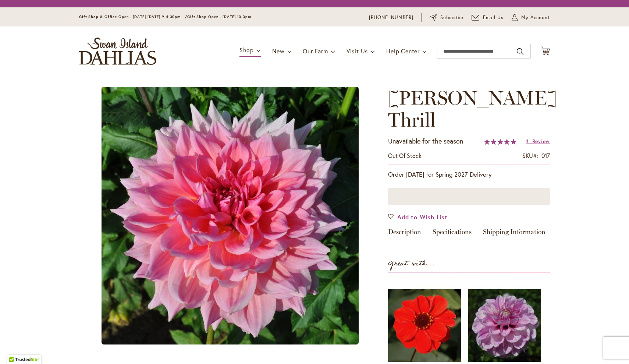  What do you see at coordinates (315, 51) in the screenshot?
I see `span: Our Farm` at bounding box center [315, 51].